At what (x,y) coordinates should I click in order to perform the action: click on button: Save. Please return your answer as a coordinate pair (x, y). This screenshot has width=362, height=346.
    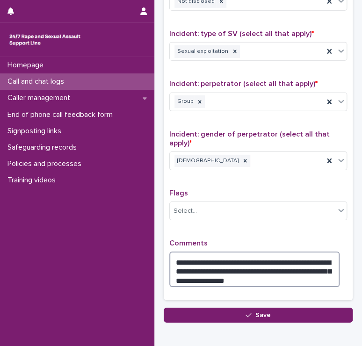
    Looking at the image, I should click on (258, 315).